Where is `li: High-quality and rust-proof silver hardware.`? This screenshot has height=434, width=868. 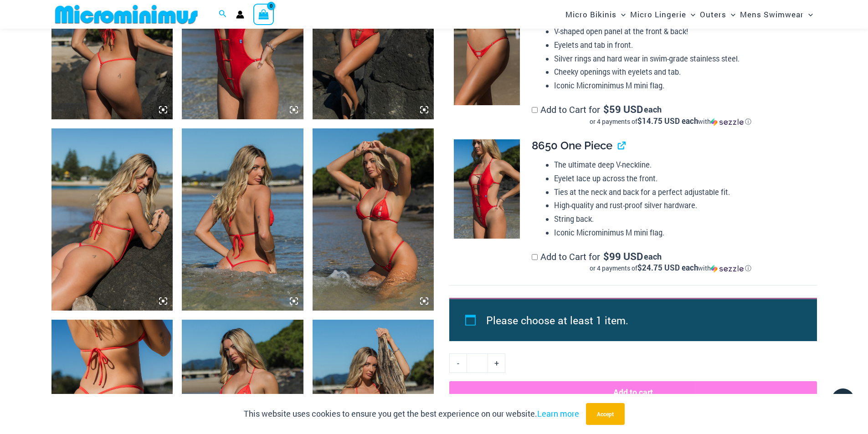 li: High-quality and rust-proof silver hardware. is located at coordinates (681, 206).